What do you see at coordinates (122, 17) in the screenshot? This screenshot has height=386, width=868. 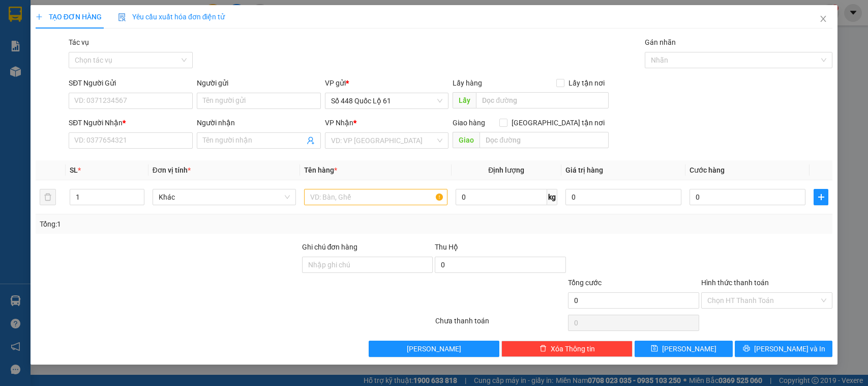 I see `img: icon` at bounding box center [122, 17].